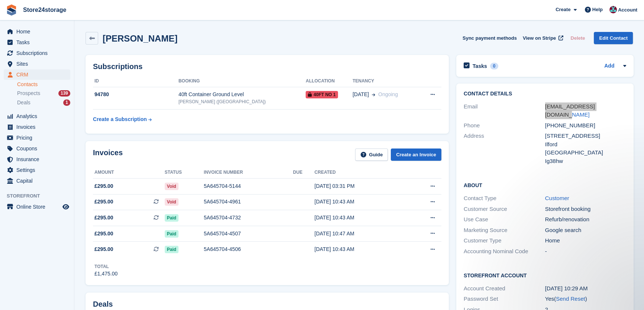 This screenshot has width=644, height=310. I want to click on button: Sync payment methods, so click(490, 38).